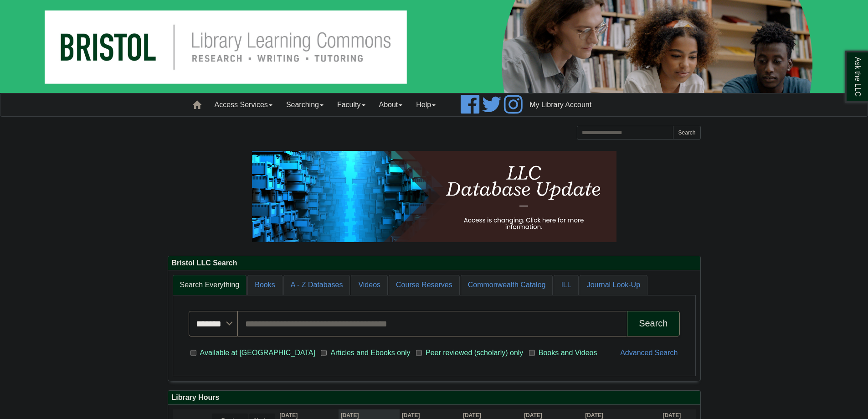 The height and width of the screenshot is (419, 868). I want to click on a: Searching, so click(305, 105).